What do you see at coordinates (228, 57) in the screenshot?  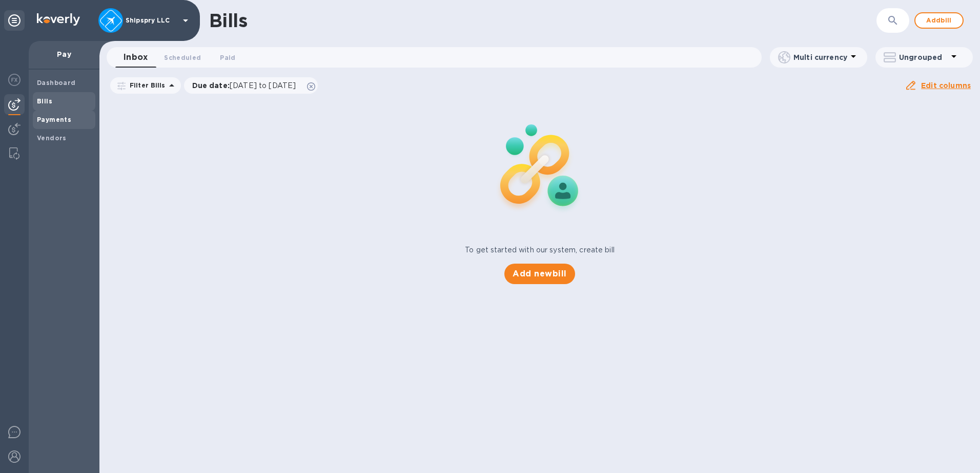 I see `span: Paid` at bounding box center [228, 57].